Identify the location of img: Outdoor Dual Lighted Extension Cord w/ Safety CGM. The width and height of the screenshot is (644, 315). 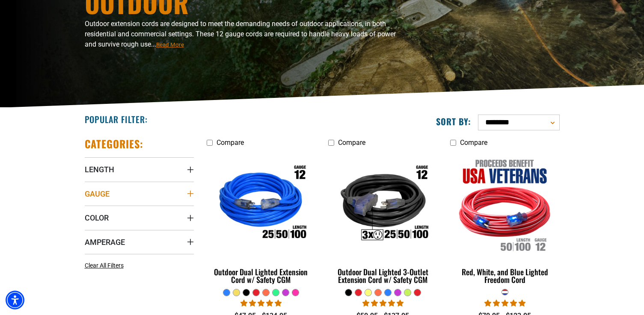
(261, 204).